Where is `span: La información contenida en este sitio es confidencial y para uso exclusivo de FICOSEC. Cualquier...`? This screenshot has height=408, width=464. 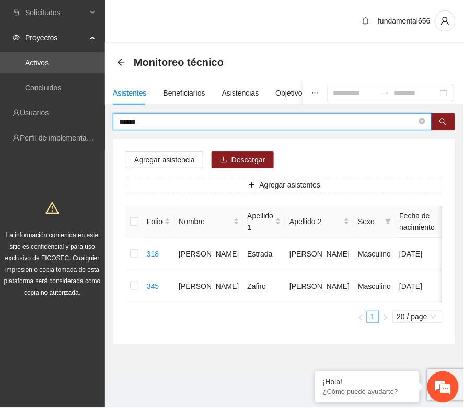
span: La información contenida en este sitio es confidencial y para uso exclusivo de FICOSEC. Cualquier... is located at coordinates (52, 264).